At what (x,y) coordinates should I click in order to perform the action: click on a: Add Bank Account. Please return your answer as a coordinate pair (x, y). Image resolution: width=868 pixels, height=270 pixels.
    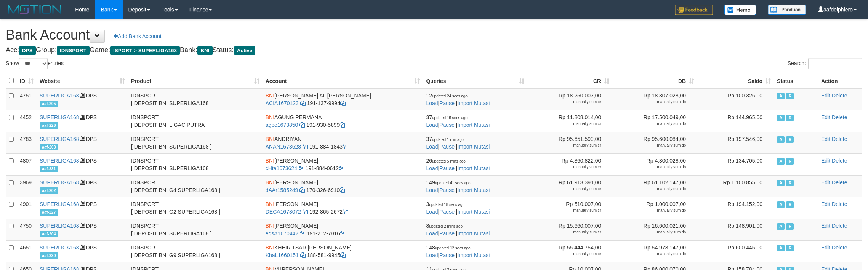
    Looking at the image, I should click on (137, 36).